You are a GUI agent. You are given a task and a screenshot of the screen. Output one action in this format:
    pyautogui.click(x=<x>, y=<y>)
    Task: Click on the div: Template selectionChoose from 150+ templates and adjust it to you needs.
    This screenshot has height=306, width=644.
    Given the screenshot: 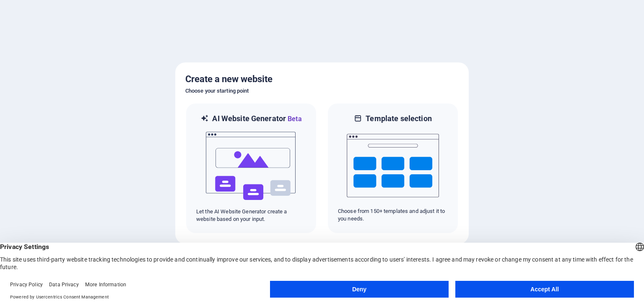 What is the action you would take?
    pyautogui.click(x=393, y=168)
    